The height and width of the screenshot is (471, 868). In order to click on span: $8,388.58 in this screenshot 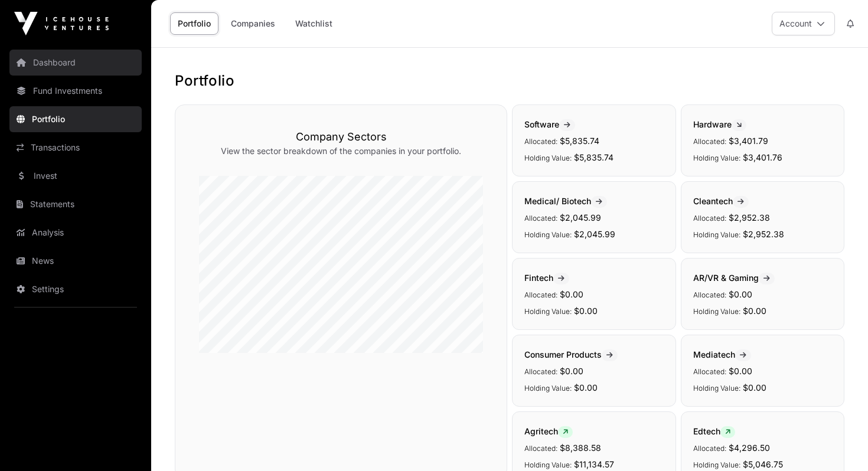, I will do `click(580, 448)`.